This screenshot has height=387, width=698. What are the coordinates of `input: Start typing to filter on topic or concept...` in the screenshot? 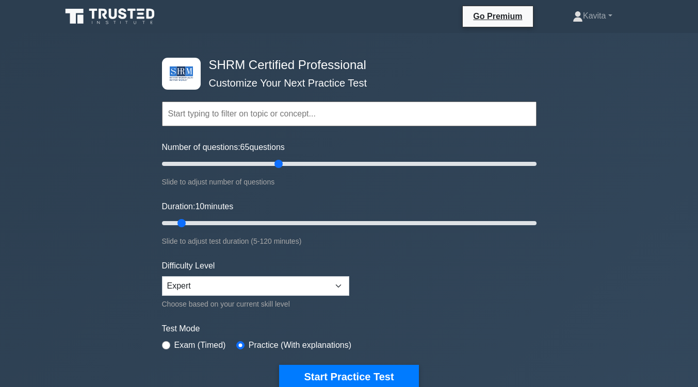 It's located at (349, 114).